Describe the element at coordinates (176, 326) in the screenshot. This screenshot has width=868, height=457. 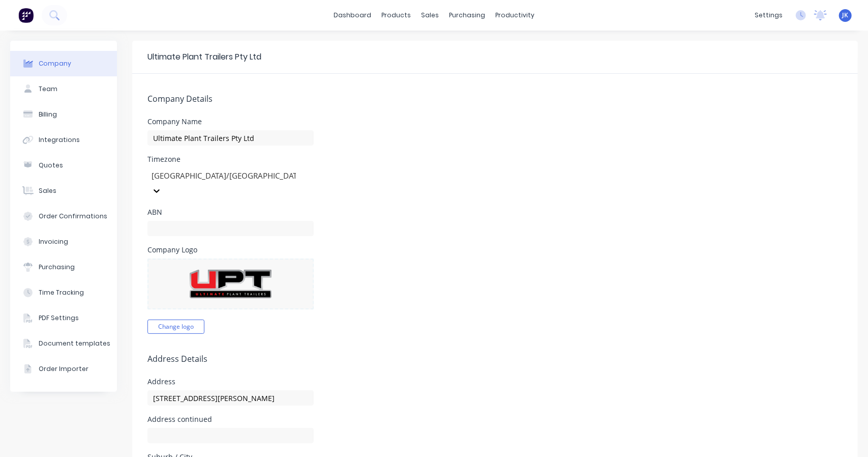
I see `button: Change logo` at that location.